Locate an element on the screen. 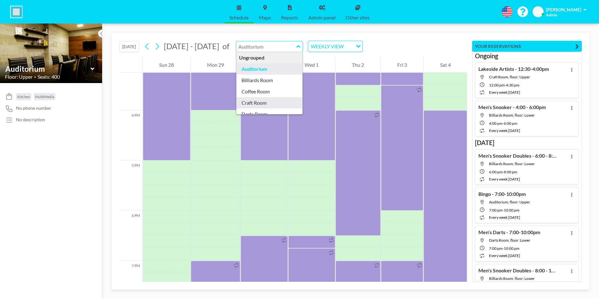 Image resolution: width=599 pixels, height=299 pixels. div: Sun 28 is located at coordinates (167, 65).